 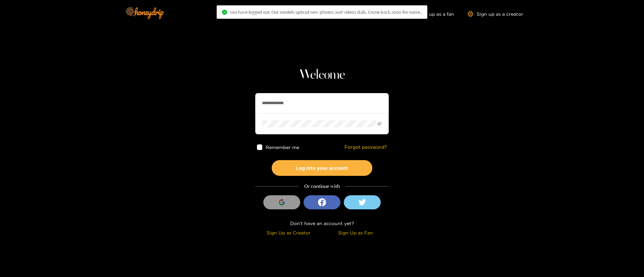 I want to click on div: Or continue with, so click(x=322, y=186).